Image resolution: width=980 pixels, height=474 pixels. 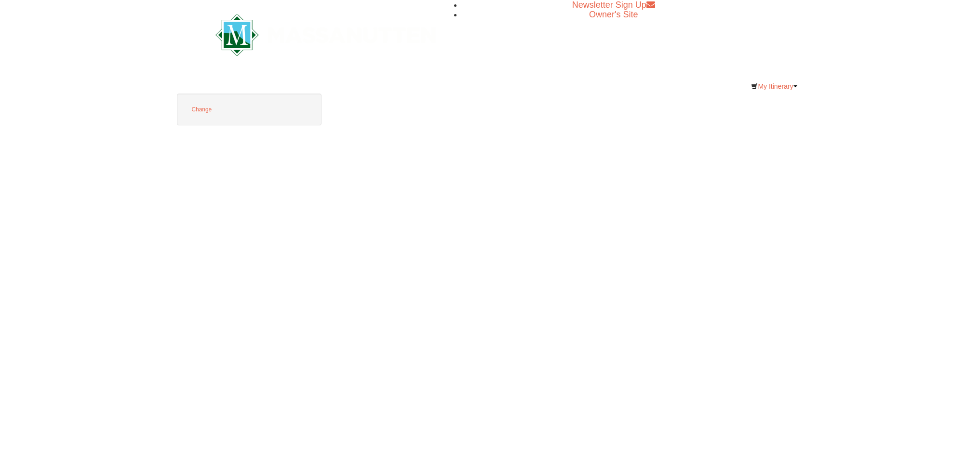 What do you see at coordinates (326, 34) in the screenshot?
I see `a: Massanutten Resort` at bounding box center [326, 34].